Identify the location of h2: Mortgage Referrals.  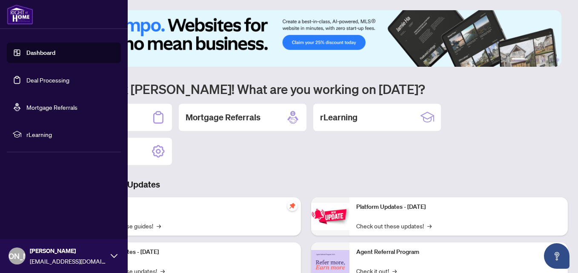
(223, 118).